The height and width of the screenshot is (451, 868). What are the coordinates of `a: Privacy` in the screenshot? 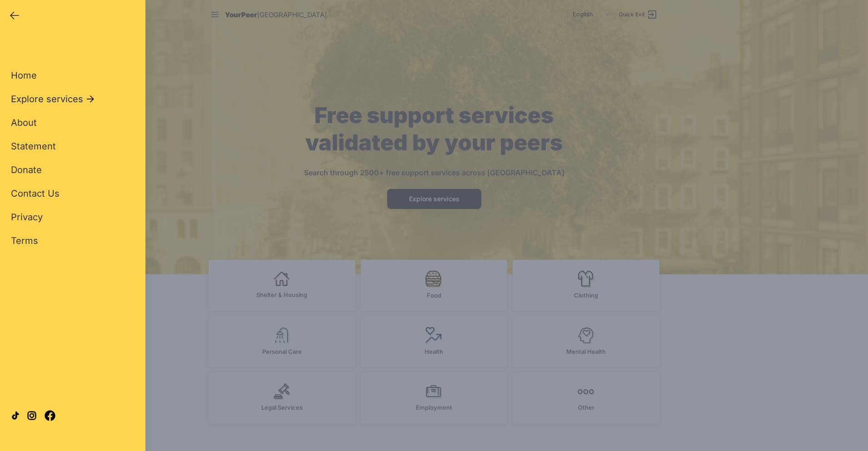 It's located at (27, 217).